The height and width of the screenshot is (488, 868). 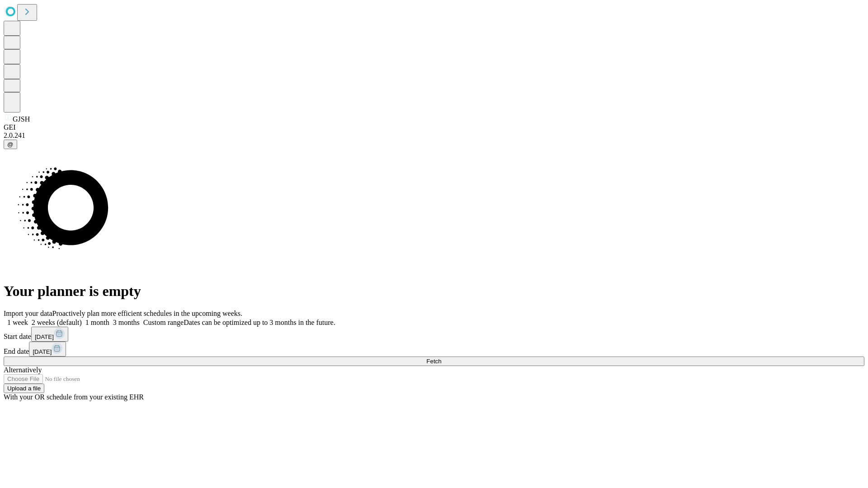 What do you see at coordinates (18, 322) in the screenshot?
I see `span: 1 week` at bounding box center [18, 322].